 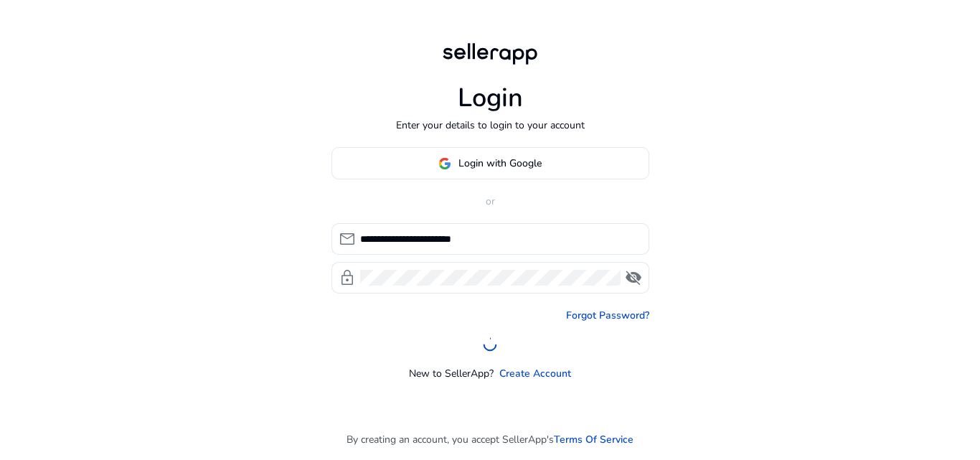 I want to click on a: Create Account, so click(x=535, y=373).